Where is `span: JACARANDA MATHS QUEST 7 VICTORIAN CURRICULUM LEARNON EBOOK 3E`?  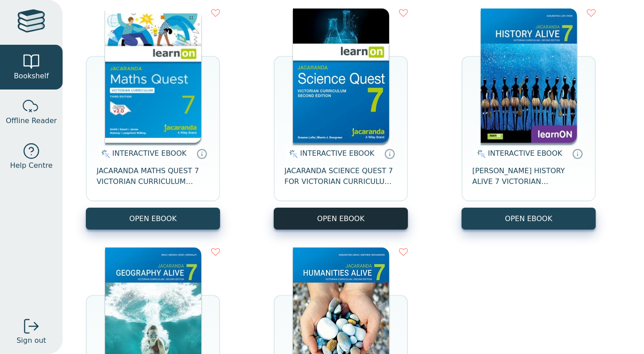
span: JACARANDA MATHS QUEST 7 VICTORIAN CURRICULUM LEARNON EBOOK 3E is located at coordinates (153, 176).